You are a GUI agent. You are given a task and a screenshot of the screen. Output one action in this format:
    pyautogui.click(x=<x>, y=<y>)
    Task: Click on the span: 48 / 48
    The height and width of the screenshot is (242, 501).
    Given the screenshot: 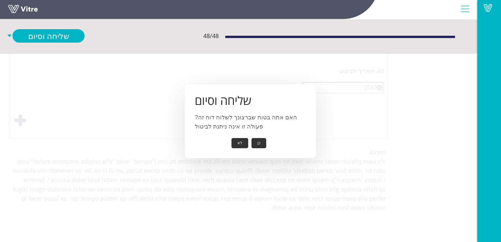 What is the action you would take?
    pyautogui.click(x=211, y=36)
    